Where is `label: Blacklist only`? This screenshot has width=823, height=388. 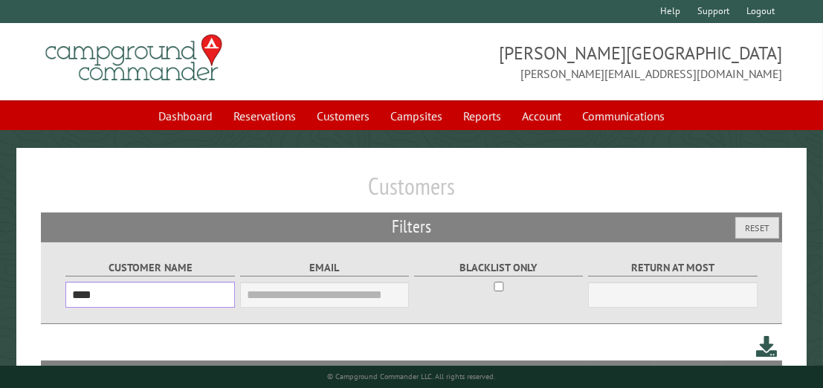
label: Blacklist only is located at coordinates (499, 268).